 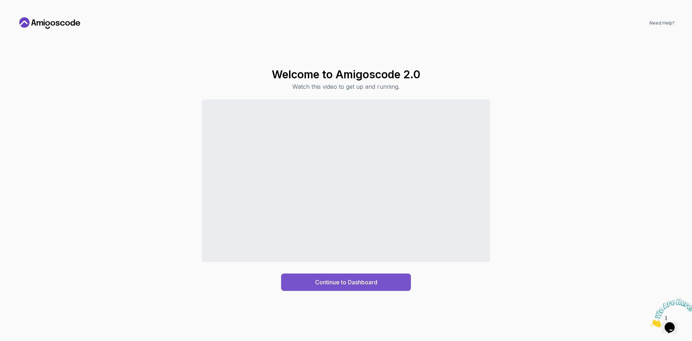 I want to click on div: Continue to Dashboard, so click(x=346, y=282).